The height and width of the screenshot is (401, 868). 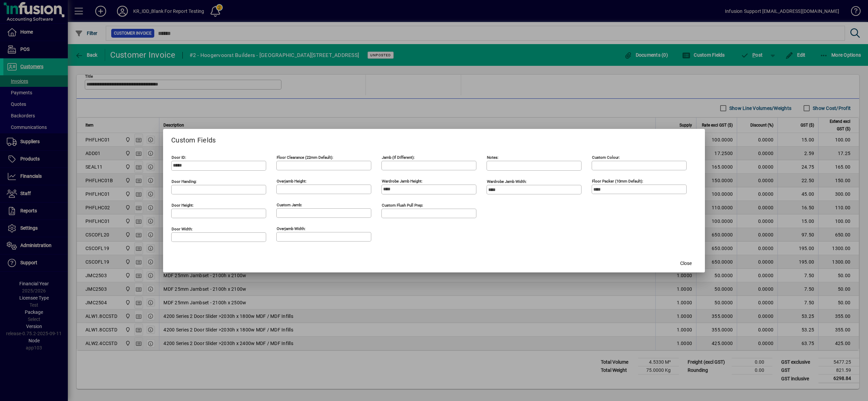 I want to click on mat-label: Door Height:, so click(x=183, y=205).